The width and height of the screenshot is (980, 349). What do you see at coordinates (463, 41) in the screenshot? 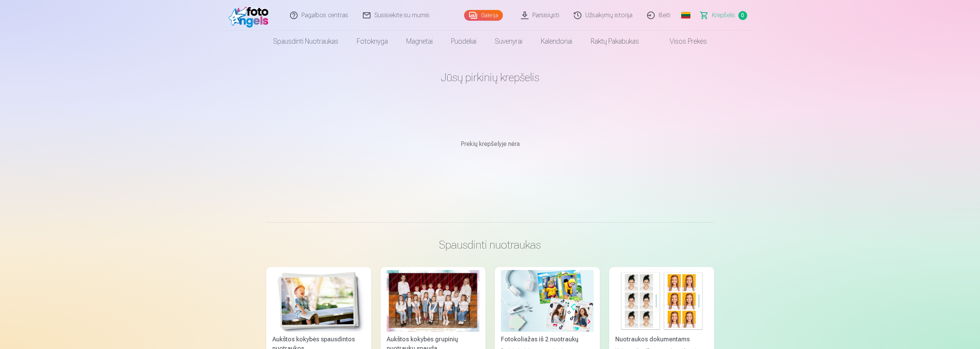
I see `a: Puodeliai` at bounding box center [463, 41].